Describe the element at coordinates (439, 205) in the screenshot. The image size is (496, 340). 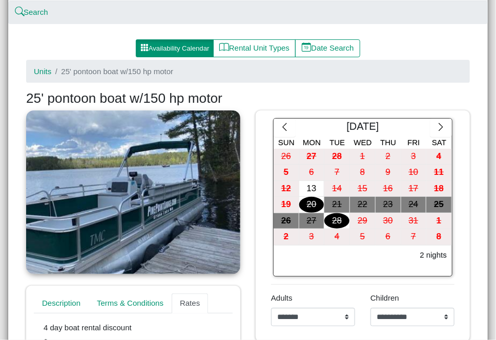
I see `button: 25` at that location.